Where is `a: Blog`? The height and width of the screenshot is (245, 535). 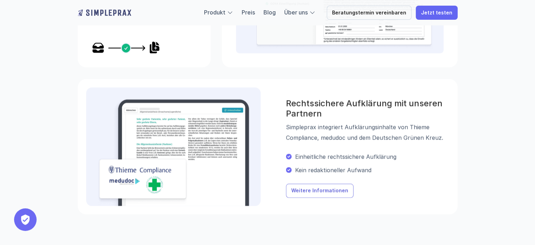
a: Blog is located at coordinates (270, 12).